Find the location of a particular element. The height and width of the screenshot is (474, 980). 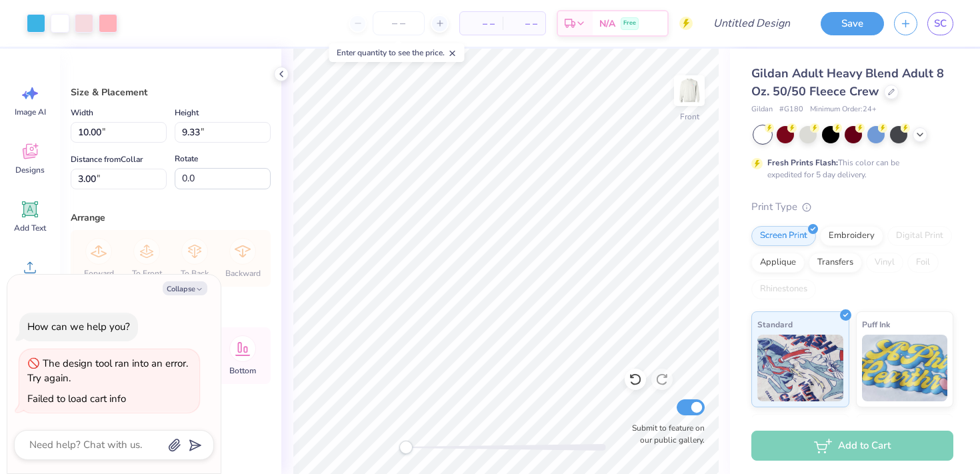

span: Puff Ink is located at coordinates (876, 325).